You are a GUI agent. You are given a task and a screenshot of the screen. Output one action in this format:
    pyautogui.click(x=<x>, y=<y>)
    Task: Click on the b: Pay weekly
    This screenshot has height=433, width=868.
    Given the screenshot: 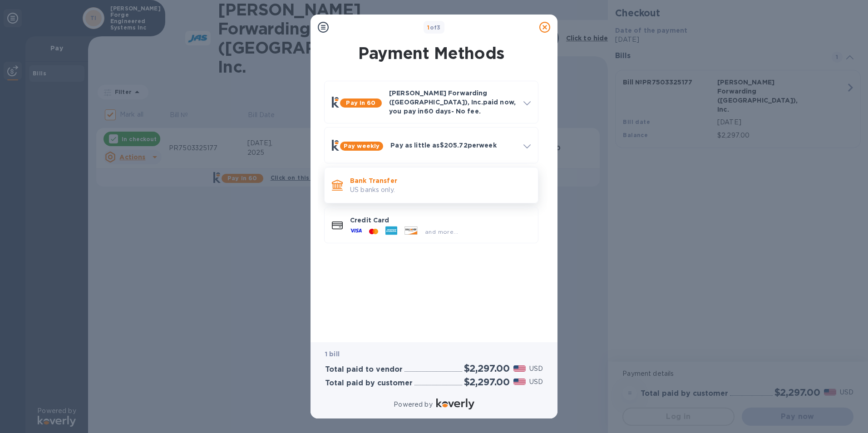 What is the action you would take?
    pyautogui.click(x=361, y=146)
    